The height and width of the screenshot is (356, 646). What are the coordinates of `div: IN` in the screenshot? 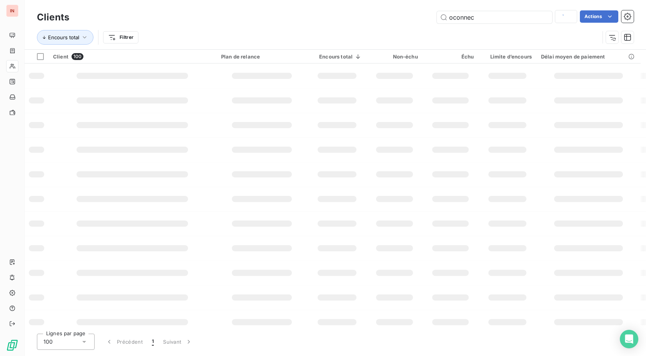 It's located at (12, 11).